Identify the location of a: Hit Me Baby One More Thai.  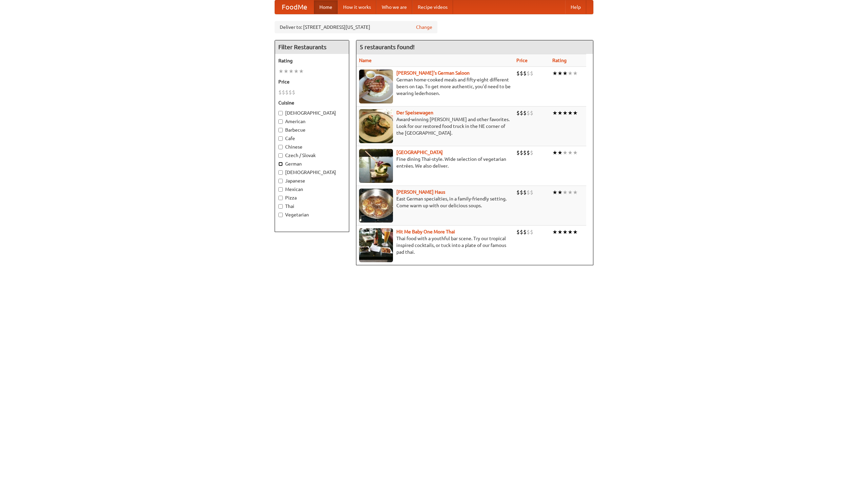
(425, 232).